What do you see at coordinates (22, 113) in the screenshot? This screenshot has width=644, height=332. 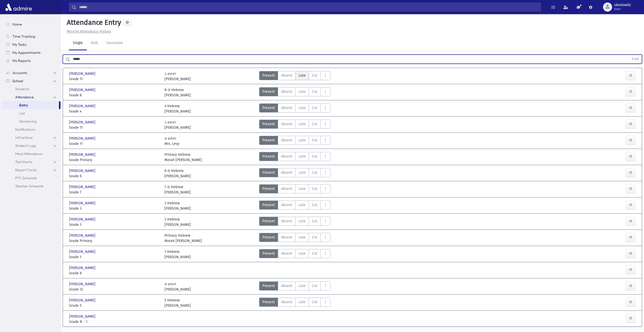 I see `span: List` at bounding box center [22, 113].